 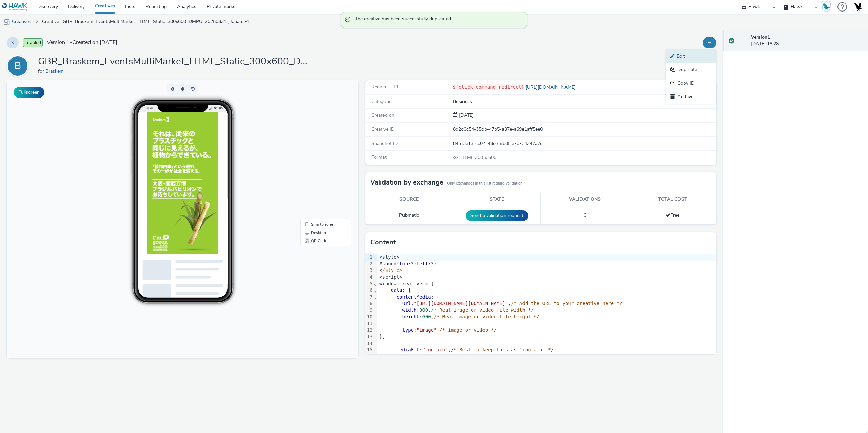 What do you see at coordinates (427, 331) in the screenshot?
I see `span: "image"` at bounding box center [427, 331].